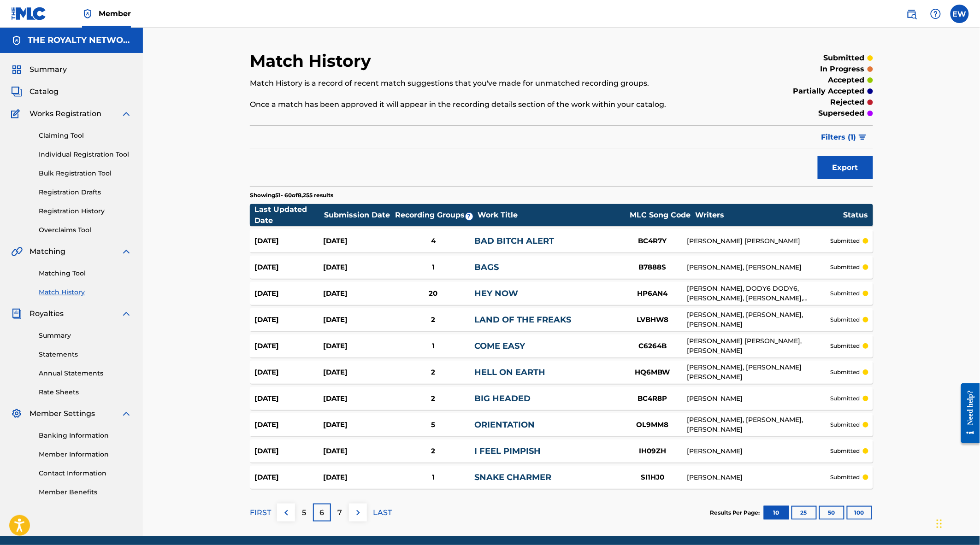 The width and height of the screenshot is (980, 545). I want to click on p: superseded, so click(842, 113).